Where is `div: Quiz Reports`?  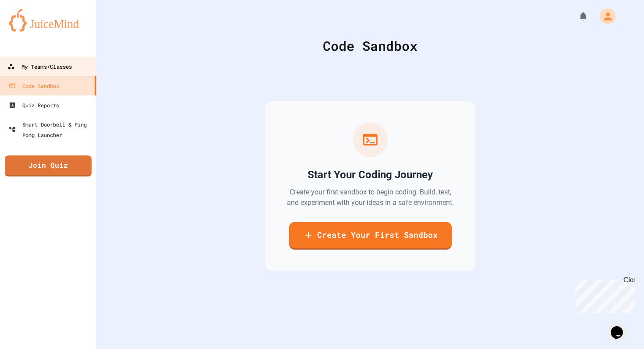
div: Quiz Reports is located at coordinates (34, 105).